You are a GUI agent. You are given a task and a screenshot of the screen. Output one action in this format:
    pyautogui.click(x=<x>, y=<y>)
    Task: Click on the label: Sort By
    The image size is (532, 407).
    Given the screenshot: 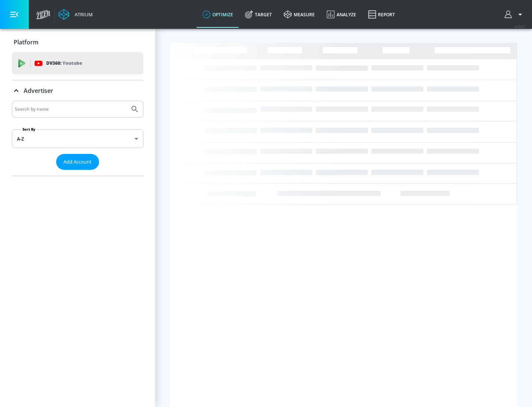 What is the action you would take?
    pyautogui.click(x=28, y=129)
    